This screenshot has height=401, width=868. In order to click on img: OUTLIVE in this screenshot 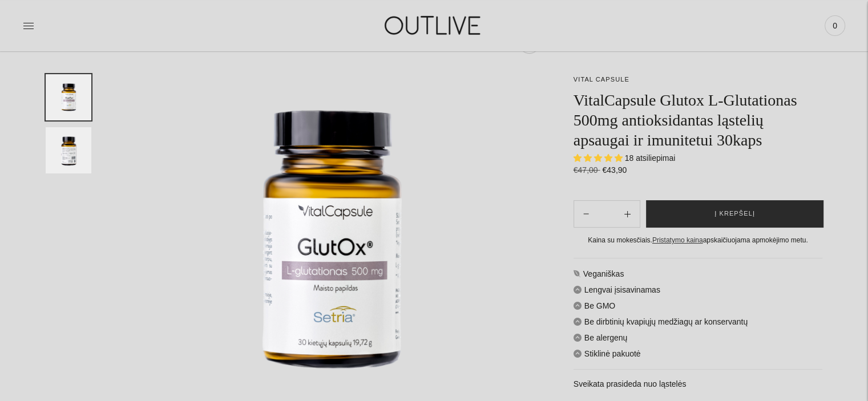, I will do `click(433, 25)`.